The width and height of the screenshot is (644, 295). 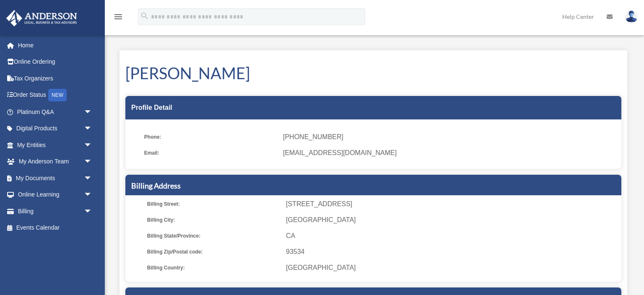 I want to click on a: Order StatusNEW, so click(x=56, y=95).